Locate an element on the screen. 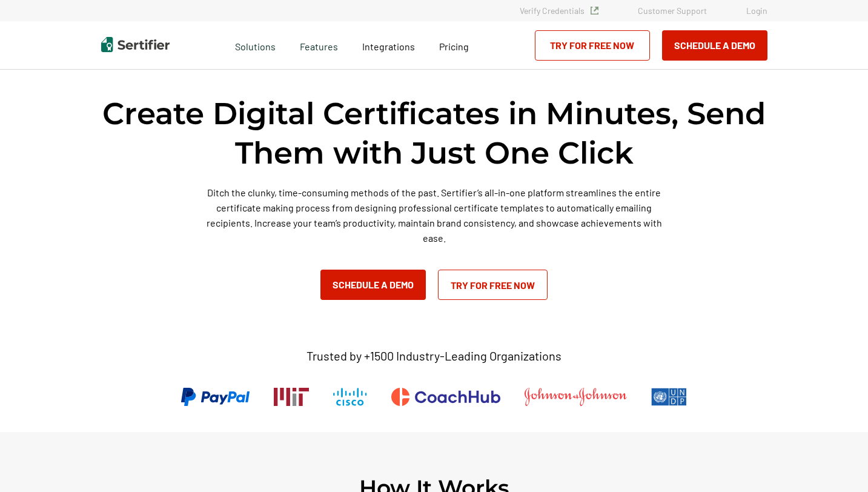 The height and width of the screenshot is (492, 868). a: Login is located at coordinates (757, 10).